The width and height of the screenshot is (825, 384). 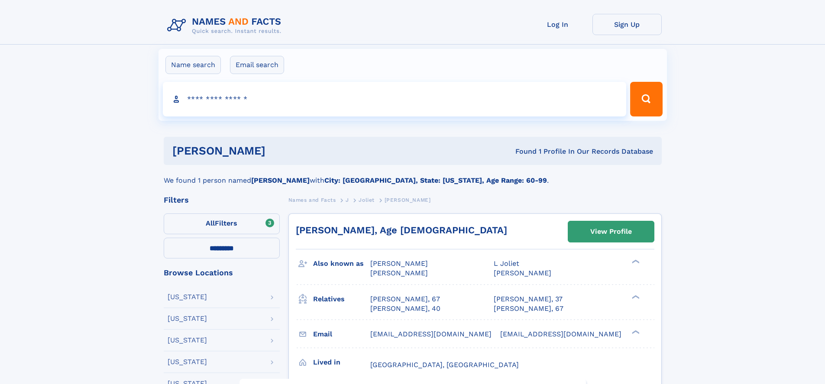 I want to click on a: J, so click(x=347, y=200).